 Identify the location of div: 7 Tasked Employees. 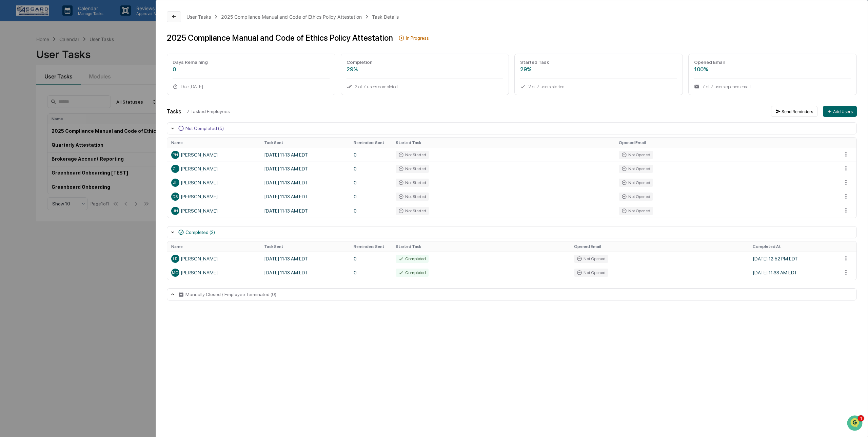
(476, 112).